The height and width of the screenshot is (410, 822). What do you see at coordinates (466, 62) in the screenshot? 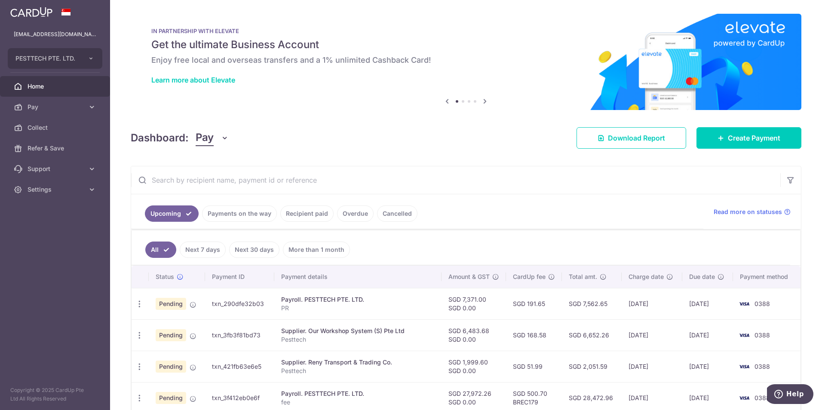
I see `img: Renovation banner` at bounding box center [466, 62].